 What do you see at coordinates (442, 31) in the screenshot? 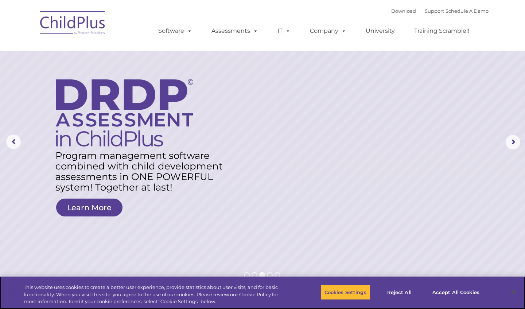
I see `a: Training Scramble!!` at bounding box center [442, 31].